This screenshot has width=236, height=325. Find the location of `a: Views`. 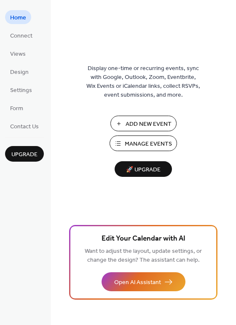

a: Views is located at coordinates (18, 53).